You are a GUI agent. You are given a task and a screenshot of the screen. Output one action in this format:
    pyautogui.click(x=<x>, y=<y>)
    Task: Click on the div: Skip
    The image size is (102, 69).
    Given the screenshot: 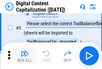 What is the action you would take?
    pyautogui.click(x=67, y=61)
    